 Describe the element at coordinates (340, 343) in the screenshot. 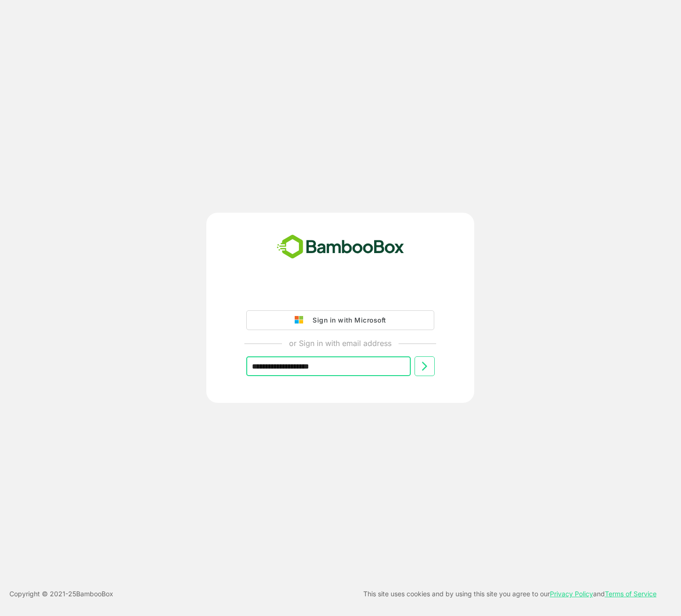

I see `p: or Sign in with email address` at that location.